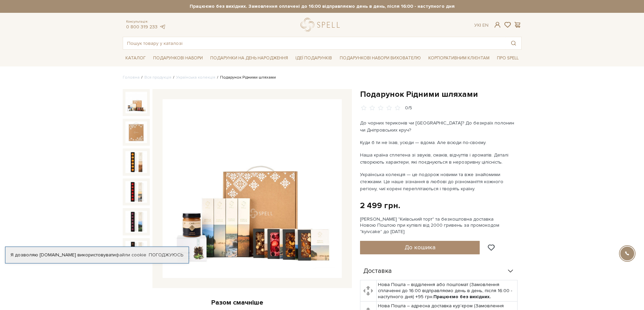 This screenshot has width=644, height=310. Describe the element at coordinates (482, 25) in the screenshot. I see `div: Ук` at that location.